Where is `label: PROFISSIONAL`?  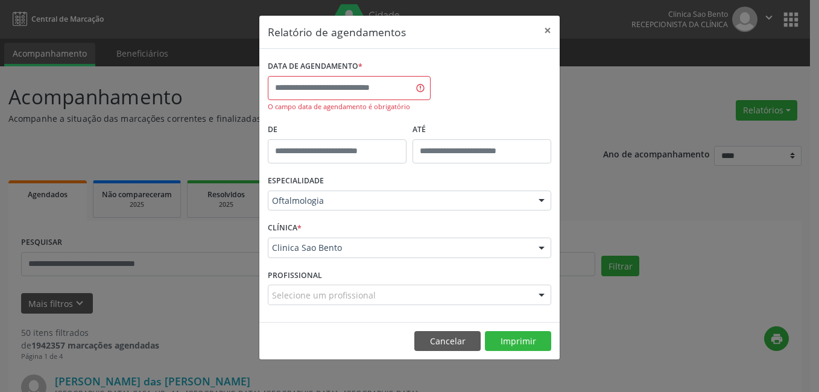 label: PROFISSIONAL is located at coordinates (295, 276).